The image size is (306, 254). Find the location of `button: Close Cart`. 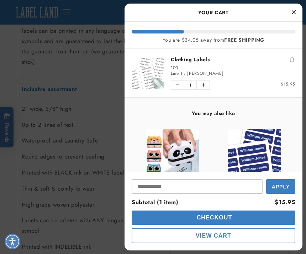

button: Close Cart is located at coordinates (293, 12).